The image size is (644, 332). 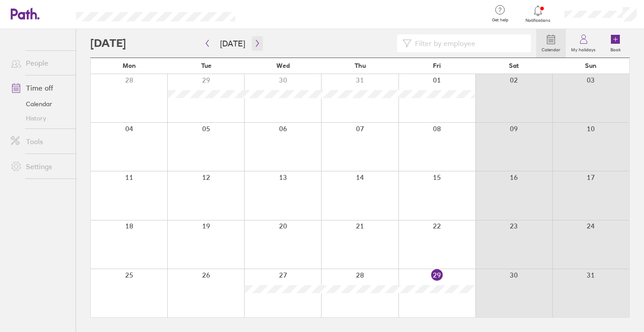 I want to click on a: People, so click(x=39, y=63).